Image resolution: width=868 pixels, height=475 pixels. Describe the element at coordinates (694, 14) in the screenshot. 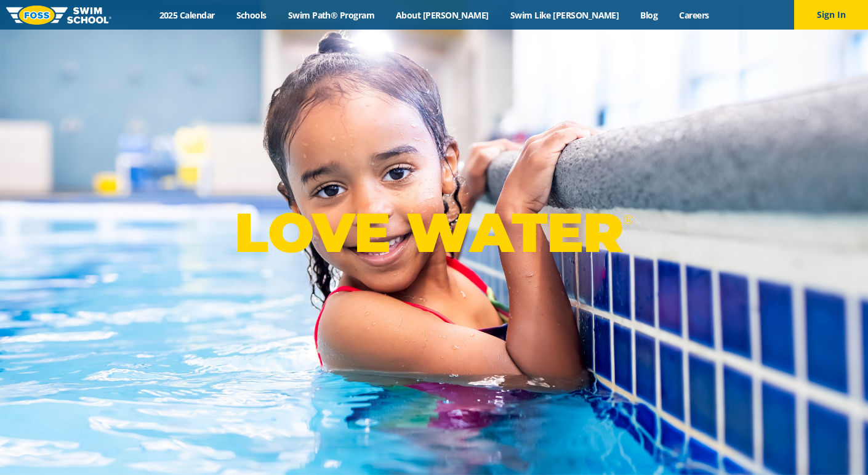

I see `a: Careers` at that location.